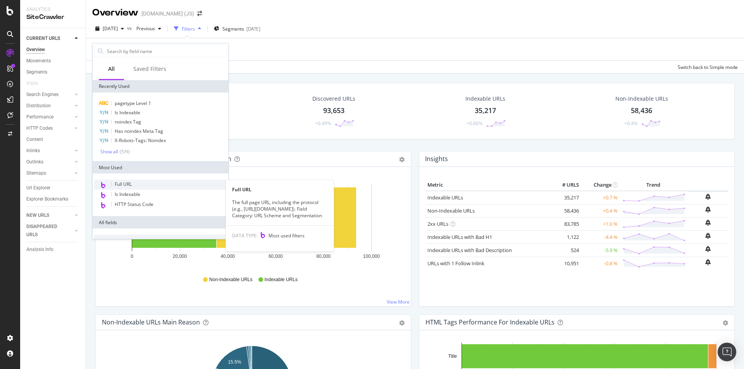 This screenshot has width=744, height=369. I want to click on div: Distribution, so click(38, 106).